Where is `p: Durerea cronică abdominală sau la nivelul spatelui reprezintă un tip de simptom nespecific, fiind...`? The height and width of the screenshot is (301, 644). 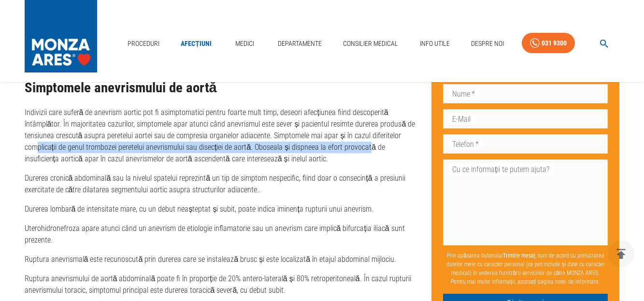
p: Durerea cronică abdominală sau la nivelul spatelui reprezintă un tip de simptom nespecific, fiind... is located at coordinates (220, 184).